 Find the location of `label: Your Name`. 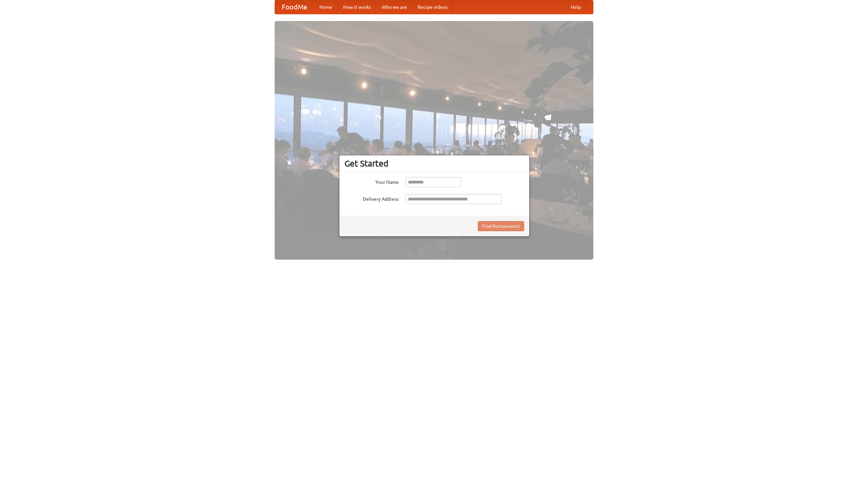

label: Your Name is located at coordinates (371, 181).